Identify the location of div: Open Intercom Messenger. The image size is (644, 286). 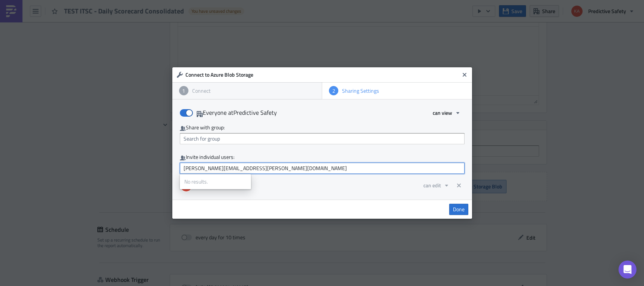
(627, 270).